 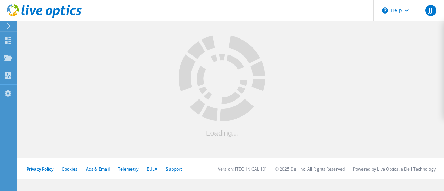 I want to click on a: Privacy Policy, so click(x=40, y=169).